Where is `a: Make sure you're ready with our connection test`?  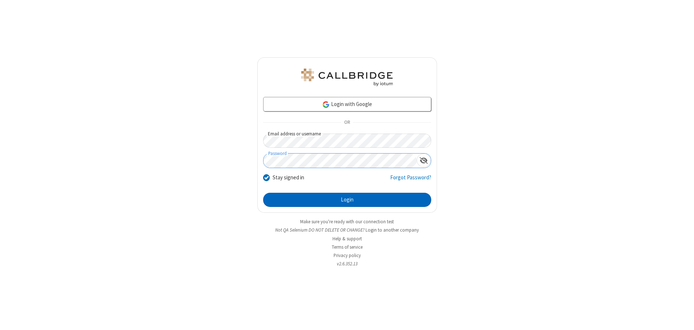 a: Make sure you're ready with our connection test is located at coordinates (347, 221).